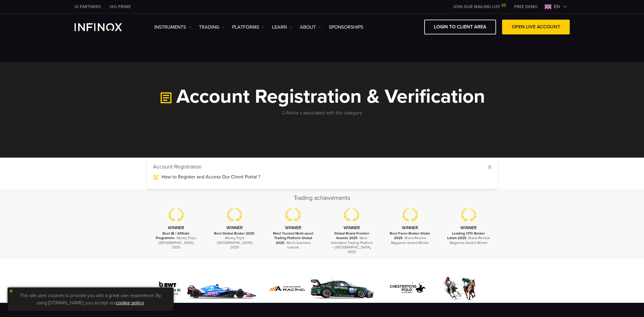 Image resolution: width=644 pixels, height=317 pixels. Describe the element at coordinates (346, 27) in the screenshot. I see `a: SPONSORSHIPS` at that location.